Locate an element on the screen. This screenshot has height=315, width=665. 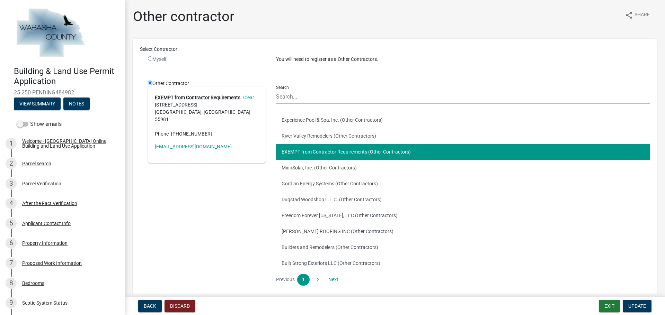
button: View Summary is located at coordinates (37, 104).